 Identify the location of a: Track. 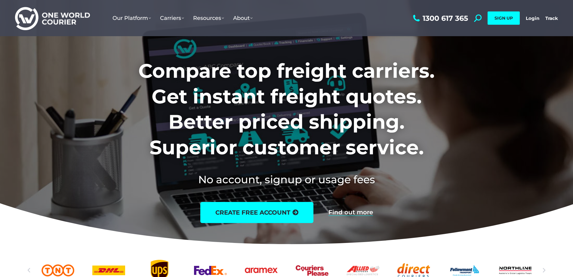
(552, 18).